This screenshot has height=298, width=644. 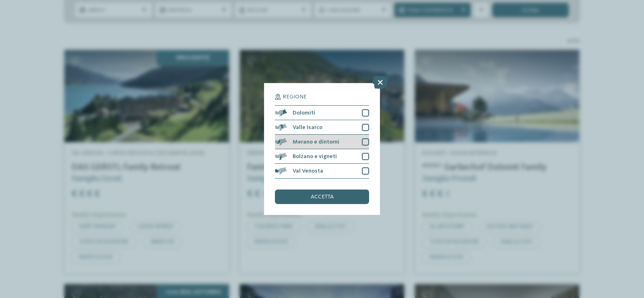 I want to click on span: Bolzano e vigneti, so click(x=315, y=157).